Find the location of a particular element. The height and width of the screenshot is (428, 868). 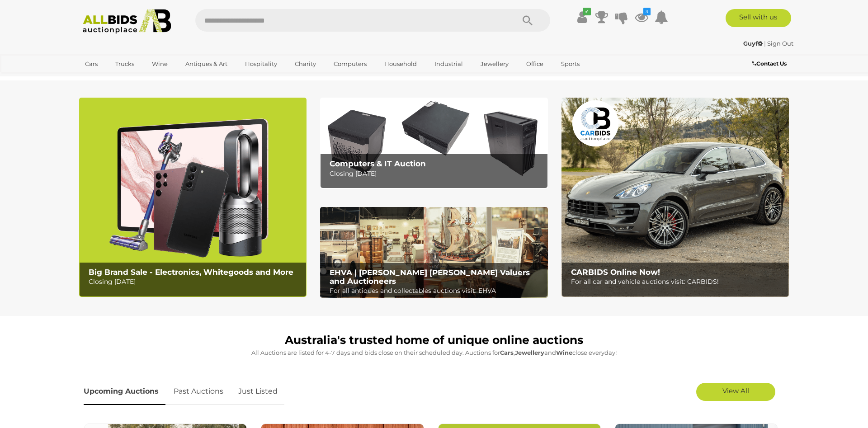

a: Just Listed is located at coordinates (258, 392).